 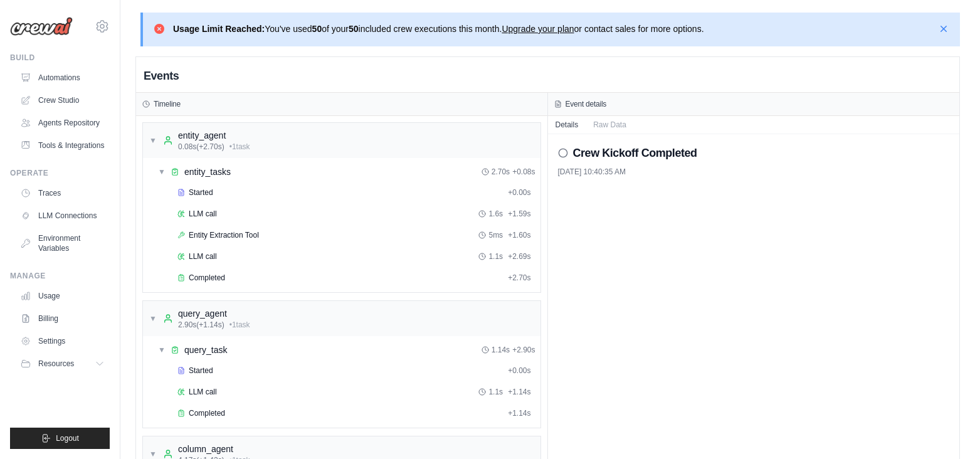 What do you see at coordinates (219, 29) in the screenshot?
I see `strong: Usage Limit Reached:` at bounding box center [219, 29].